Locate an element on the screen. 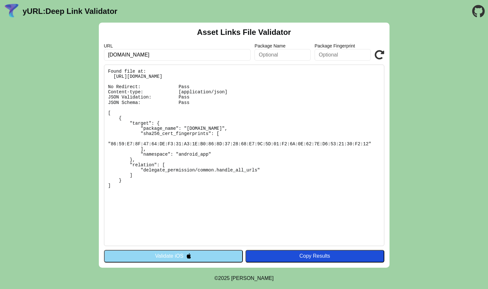 This screenshot has width=488, height=289. img: appleIcon.svg is located at coordinates (189, 256).